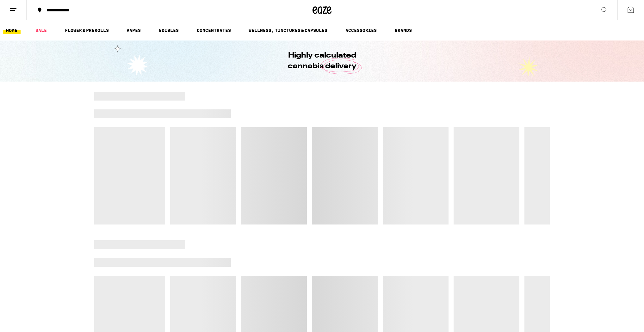 The image size is (644, 332). I want to click on a: EDIBLES, so click(168, 31).